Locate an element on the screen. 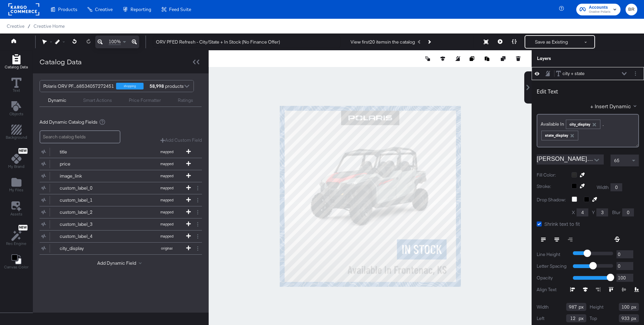 This screenshot has width=644, height=325. div: custom_label_2 is located at coordinates (84, 213).